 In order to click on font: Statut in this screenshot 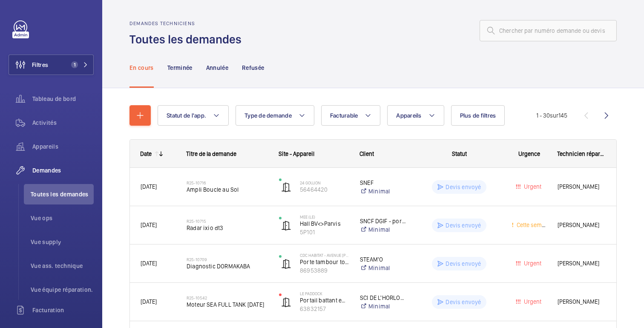, I will do `click(459, 154)`.